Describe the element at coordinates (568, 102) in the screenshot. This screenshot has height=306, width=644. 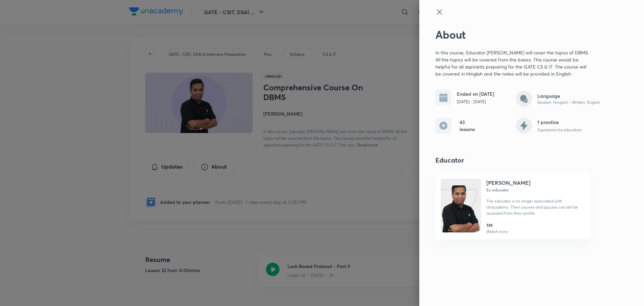
I see `p: Spoken: Hinglish • Written: English` at that location.